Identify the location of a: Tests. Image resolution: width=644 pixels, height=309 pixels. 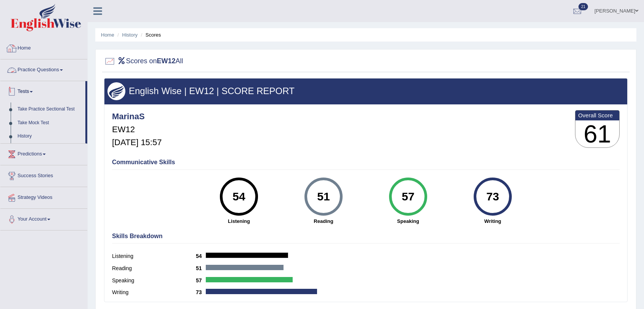
(43, 91).